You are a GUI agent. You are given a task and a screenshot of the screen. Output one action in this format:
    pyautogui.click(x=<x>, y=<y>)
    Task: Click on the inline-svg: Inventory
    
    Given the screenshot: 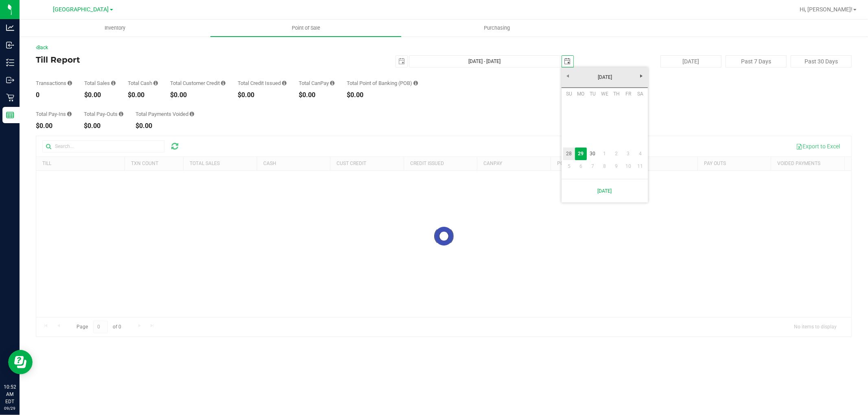 What is the action you would take?
    pyautogui.click(x=10, y=63)
    